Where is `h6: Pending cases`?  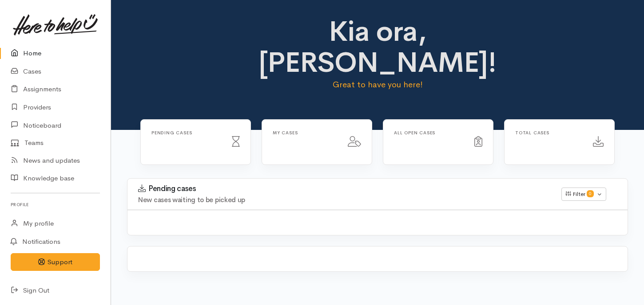
h6: Pending cases is located at coordinates (186, 133).